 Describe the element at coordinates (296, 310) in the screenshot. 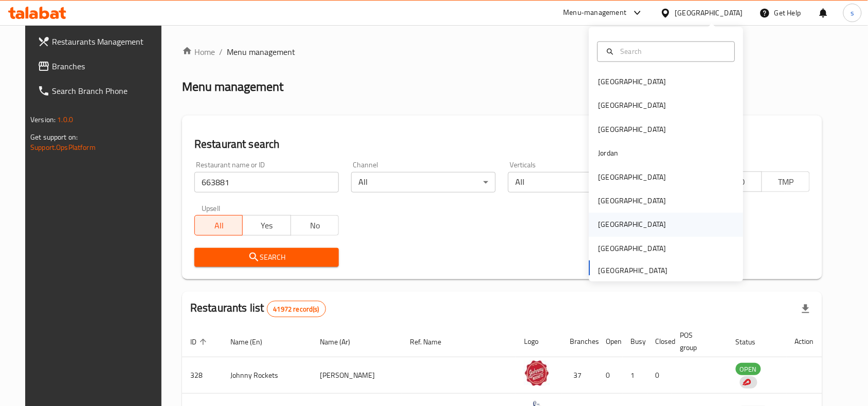

I see `div: Total records count` at that location.